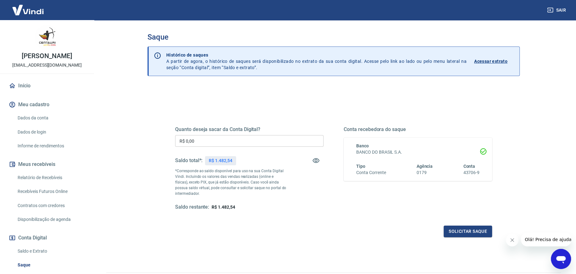 The width and height of the screenshot is (576, 274). I want to click on p: R$ 1.482,54, so click(220, 161).